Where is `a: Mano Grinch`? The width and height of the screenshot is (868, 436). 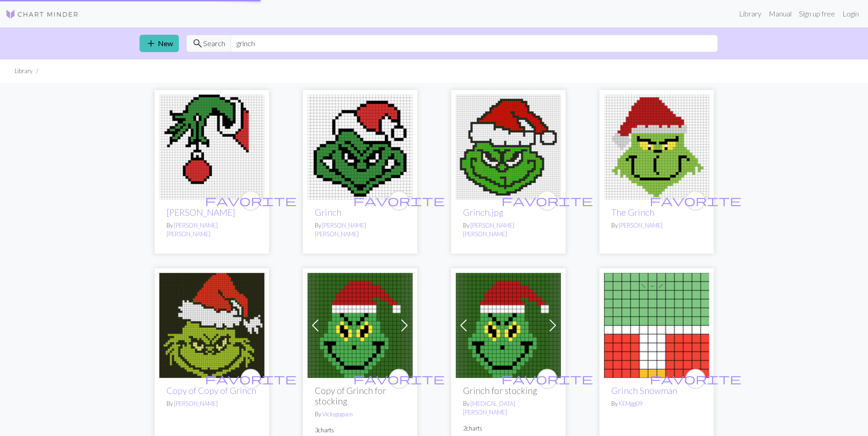 a: Mano Grinch is located at coordinates (212, 146).